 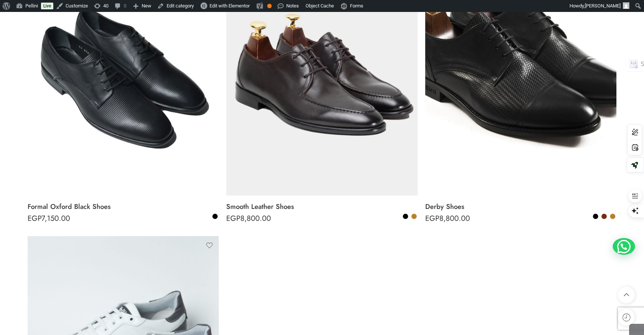 I want to click on a: Live, so click(x=47, y=6).